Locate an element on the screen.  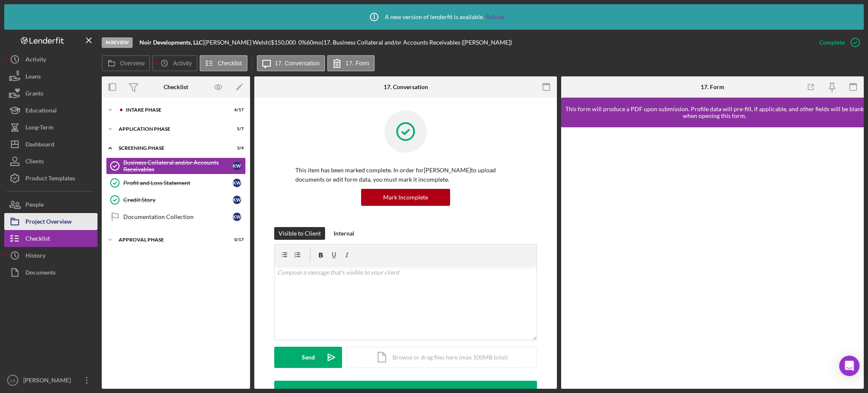
div: 60 mo is located at coordinates (314, 43).